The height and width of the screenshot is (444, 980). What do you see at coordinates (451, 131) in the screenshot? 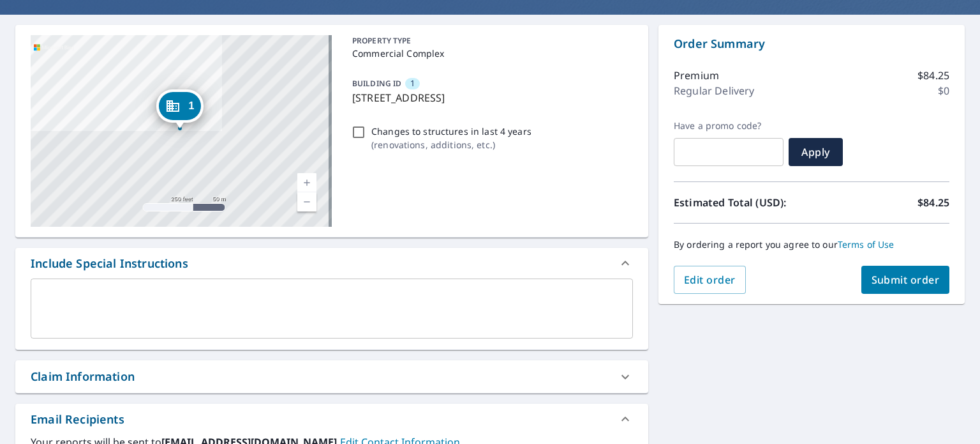
I see `p: Changes to structures in last 4 years` at bounding box center [451, 131].